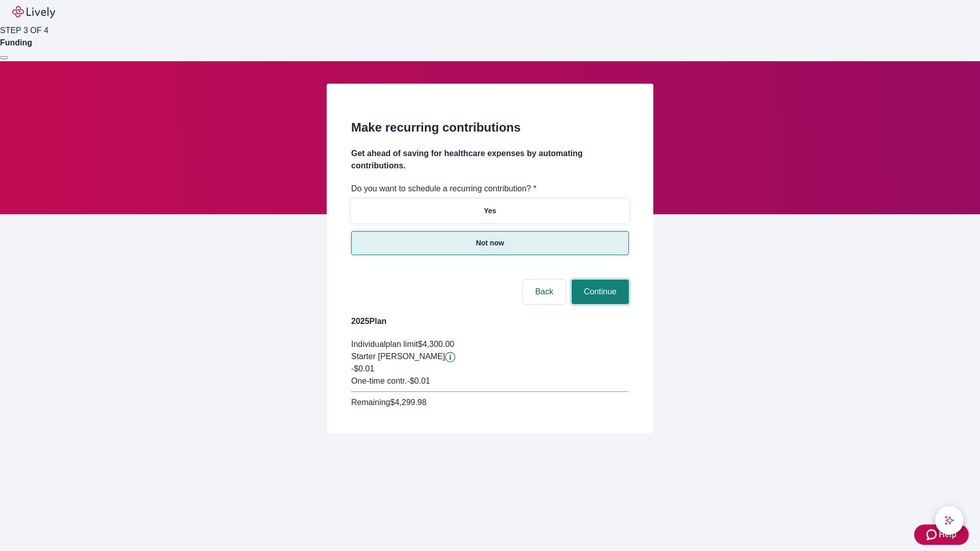 The height and width of the screenshot is (551, 980). What do you see at coordinates (947, 535) in the screenshot?
I see `span: Help` at bounding box center [947, 535].